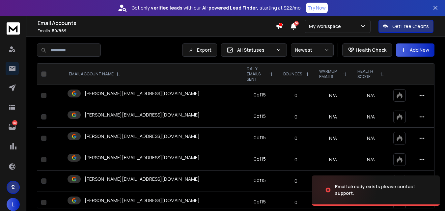 This screenshot has width=445, height=211. I want to click on p: Get Free Credits, so click(410, 26).